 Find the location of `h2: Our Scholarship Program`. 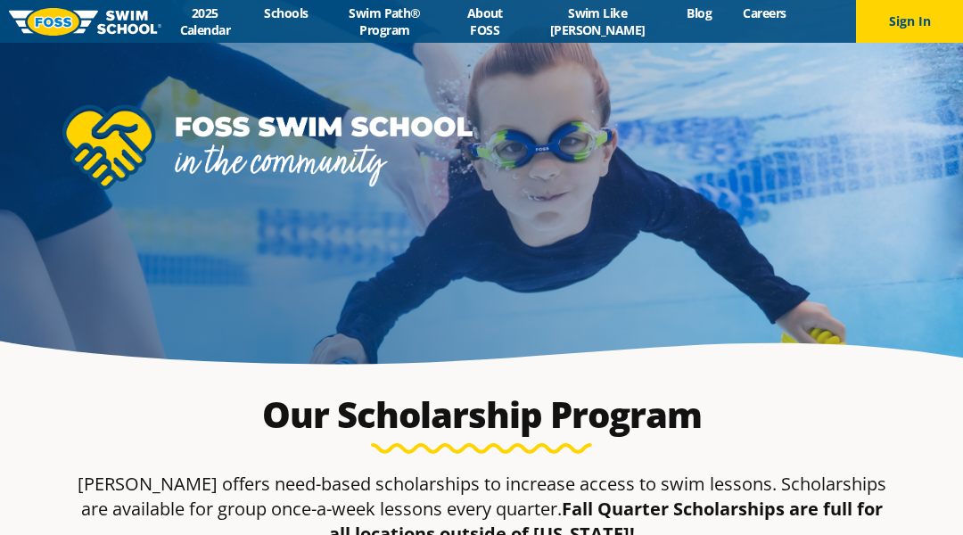

h2: Our Scholarship Program is located at coordinates (482, 415).